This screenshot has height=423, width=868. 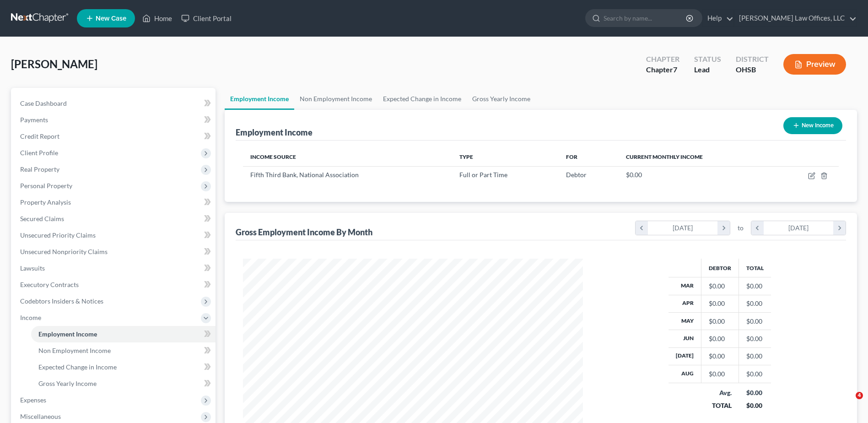 What do you see at coordinates (720, 268) in the screenshot?
I see `th: Debtor` at bounding box center [720, 268].